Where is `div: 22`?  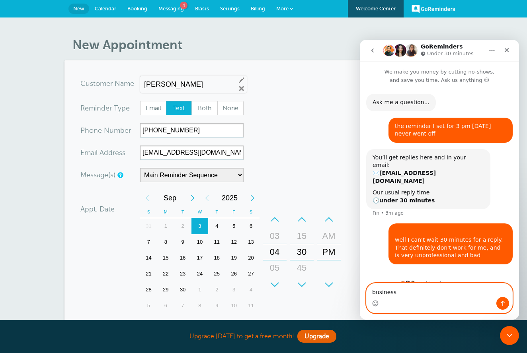
div: 22 is located at coordinates (165, 274).